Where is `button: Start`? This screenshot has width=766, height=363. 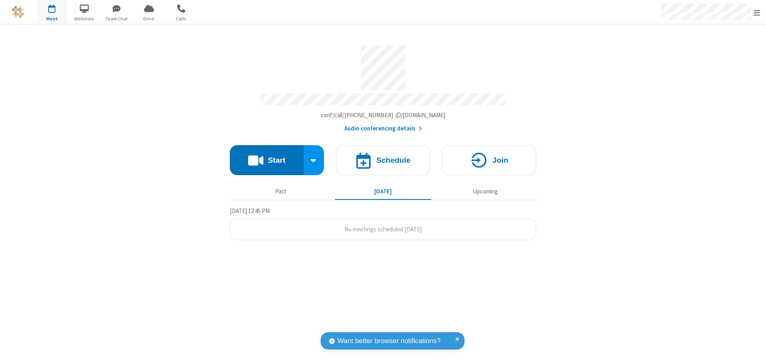 button: Start is located at coordinates (267, 160).